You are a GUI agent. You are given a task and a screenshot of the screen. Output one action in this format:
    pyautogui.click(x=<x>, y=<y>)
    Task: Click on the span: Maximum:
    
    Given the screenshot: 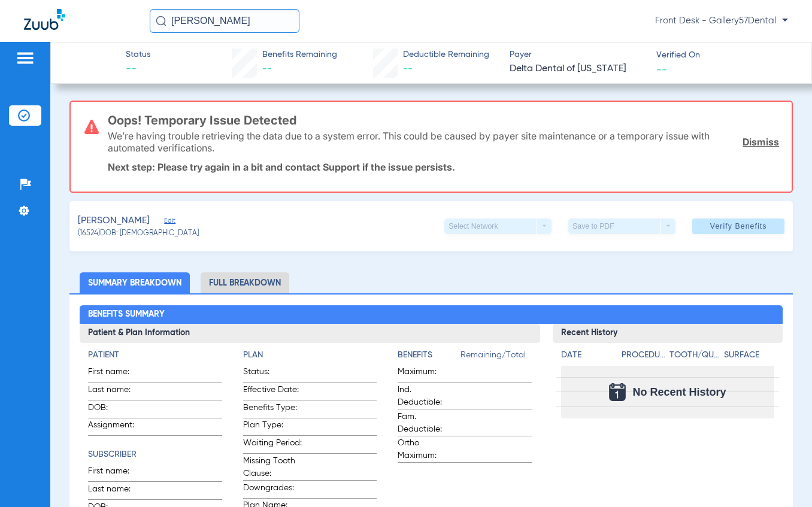 What is the action you would take?
    pyautogui.click(x=427, y=374)
    